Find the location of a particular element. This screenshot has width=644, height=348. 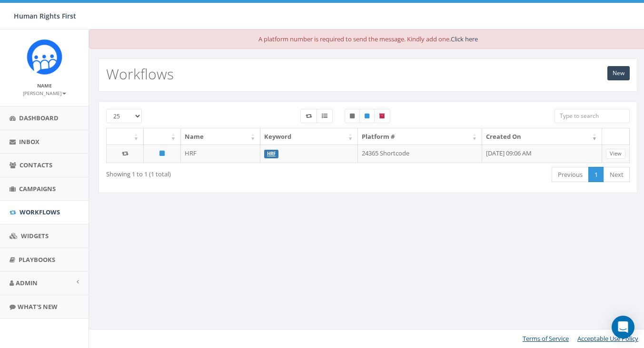

a: View is located at coordinates (615, 153).